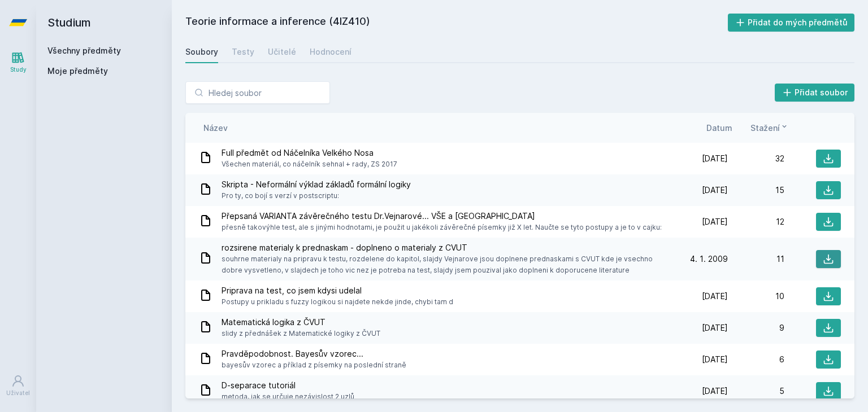 The width and height of the screenshot is (868, 412). What do you see at coordinates (202, 52) in the screenshot?
I see `div: Soubory` at bounding box center [202, 52].